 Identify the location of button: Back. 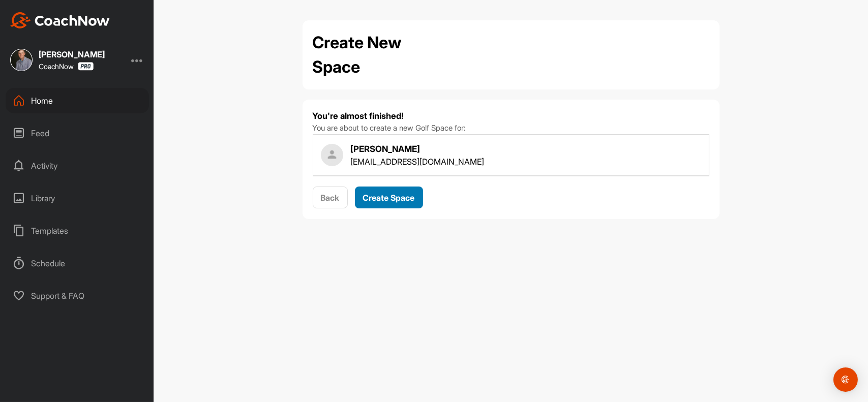
(330, 197).